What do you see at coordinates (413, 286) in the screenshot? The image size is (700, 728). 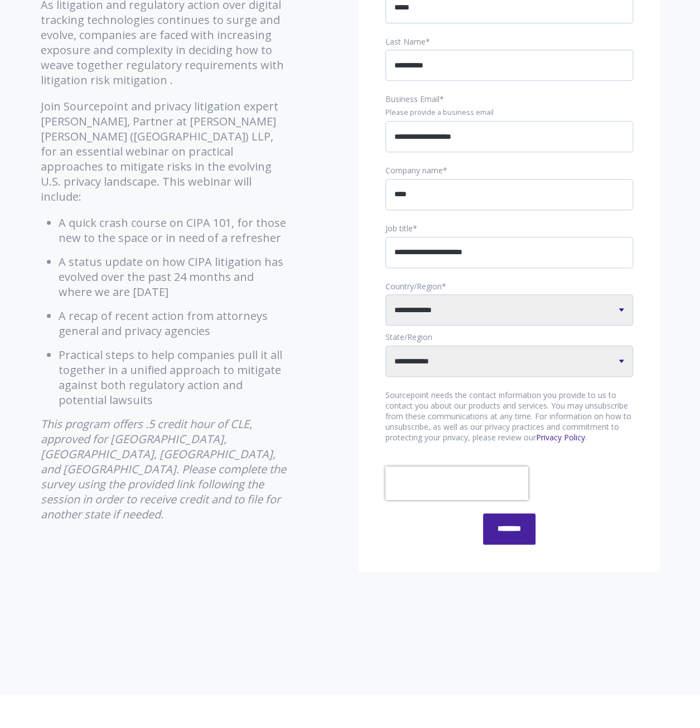 I see `span: Country/Region` at bounding box center [413, 286].